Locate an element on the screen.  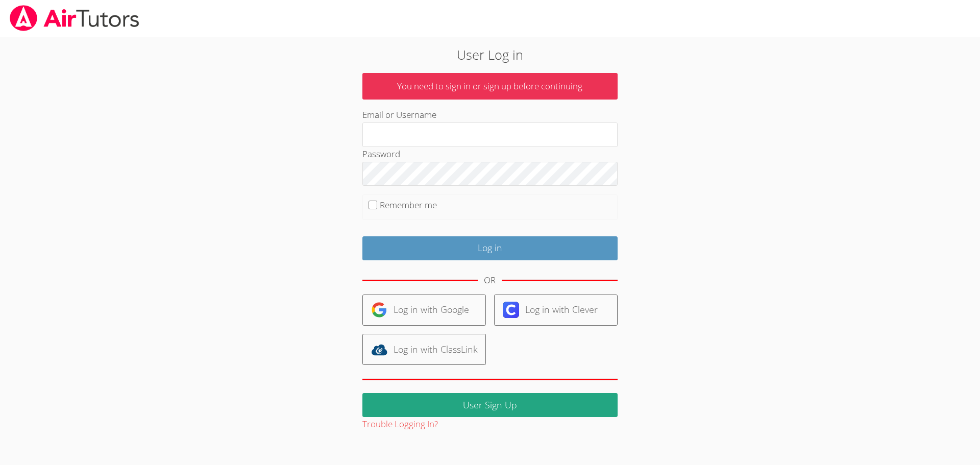
img: google-logo-50288ca7cdecda66e5e0955fdab243c47b7ad437acaf1139b6f446037453330a.svg is located at coordinates (379, 310).